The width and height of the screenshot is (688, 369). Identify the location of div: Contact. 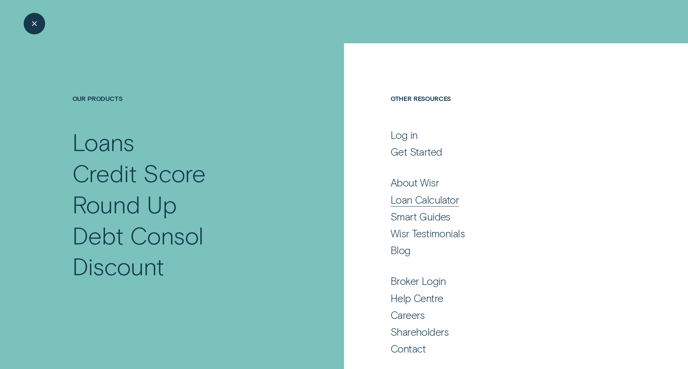
(408, 349).